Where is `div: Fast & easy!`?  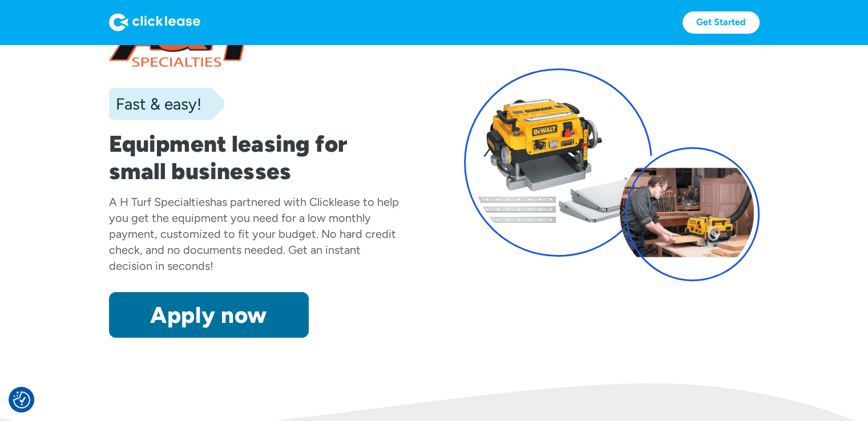 div: Fast & easy! is located at coordinates (155, 104).